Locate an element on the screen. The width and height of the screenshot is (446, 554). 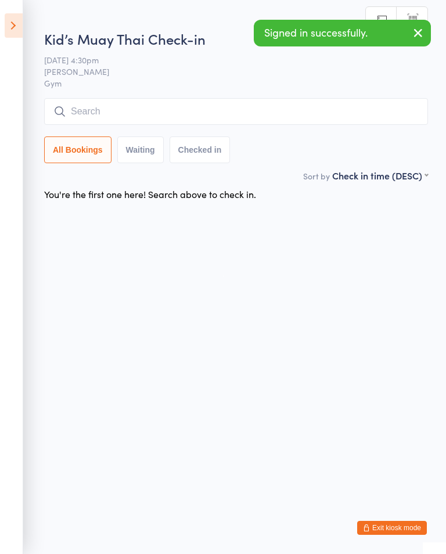
div: You're the first one here! Search above to check in. is located at coordinates (150, 194).